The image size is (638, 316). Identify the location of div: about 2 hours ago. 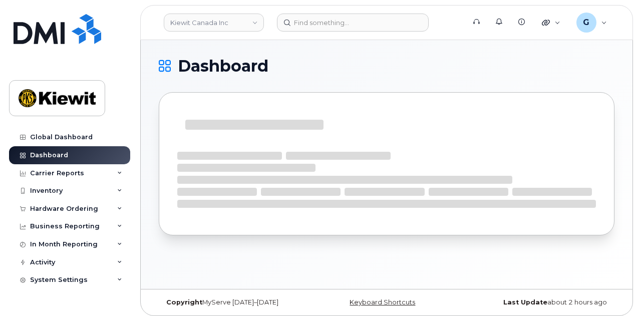
(538, 303).